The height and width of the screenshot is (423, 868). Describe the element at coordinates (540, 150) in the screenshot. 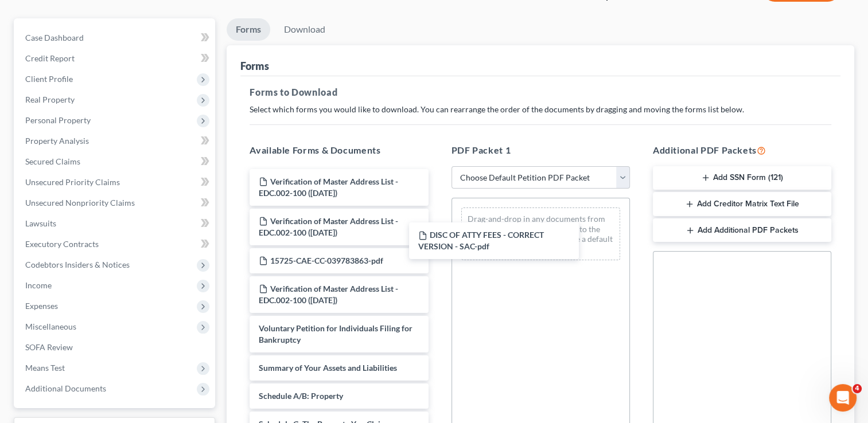

I see `h5: PDF Packet 1` at that location.